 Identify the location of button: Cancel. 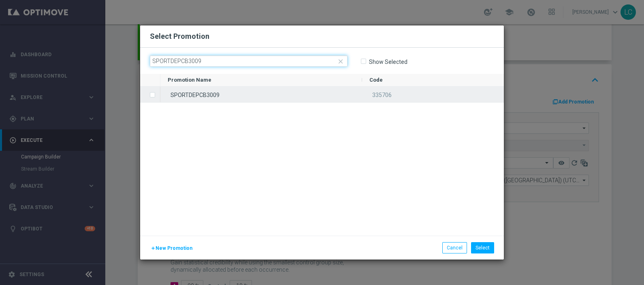
(455, 248).